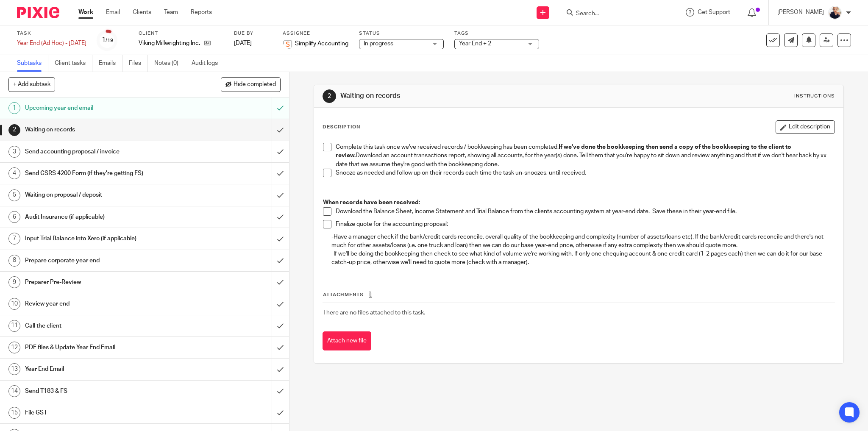  What do you see at coordinates (105, 217) in the screenshot?
I see `h1: Audit Insurance (if applicable)` at bounding box center [105, 217].